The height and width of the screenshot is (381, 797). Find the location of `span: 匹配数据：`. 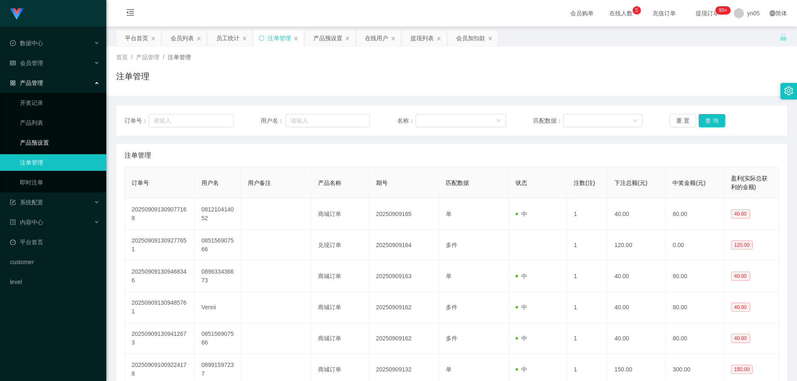

span: 匹配数据： is located at coordinates (548, 121).